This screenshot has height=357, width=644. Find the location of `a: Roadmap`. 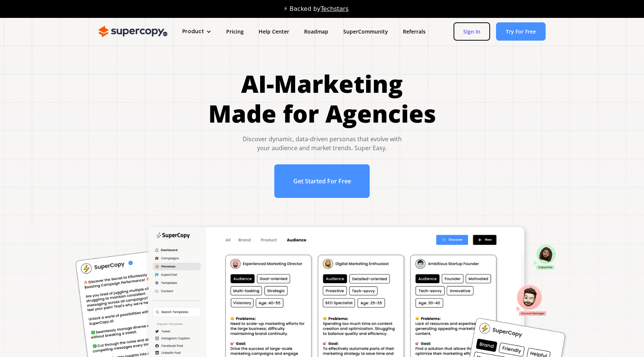

a: Roadmap is located at coordinates (316, 32).